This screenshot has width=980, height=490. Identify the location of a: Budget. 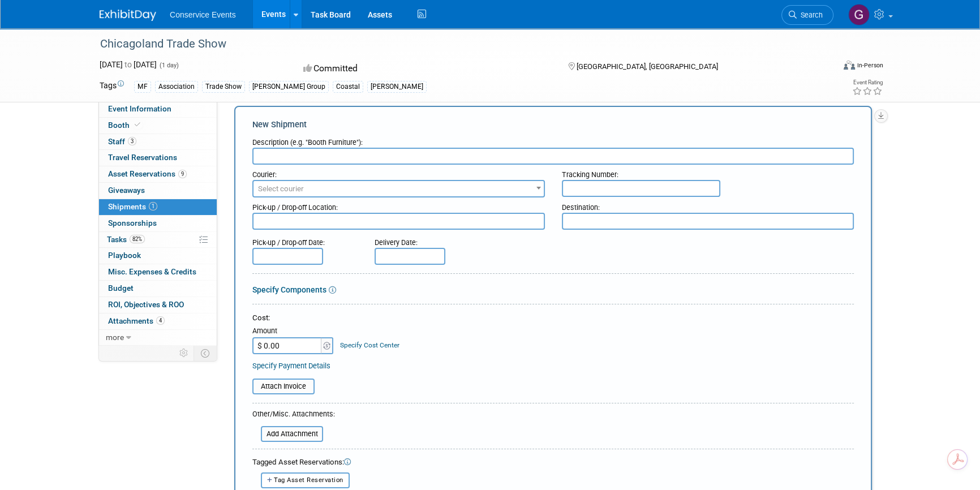
(158, 289).